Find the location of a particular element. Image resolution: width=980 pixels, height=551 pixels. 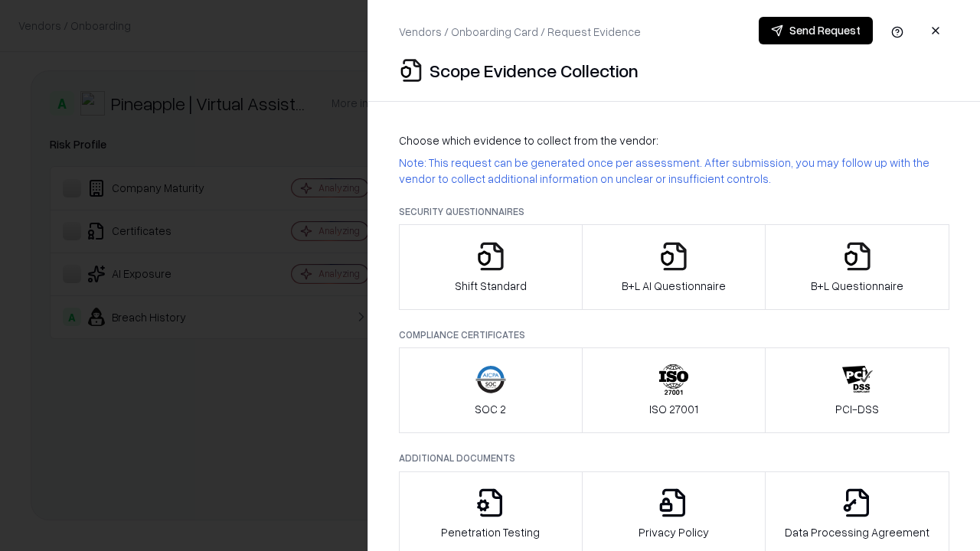

p: Choose which evidence to collect from the vendor: is located at coordinates (674, 140).